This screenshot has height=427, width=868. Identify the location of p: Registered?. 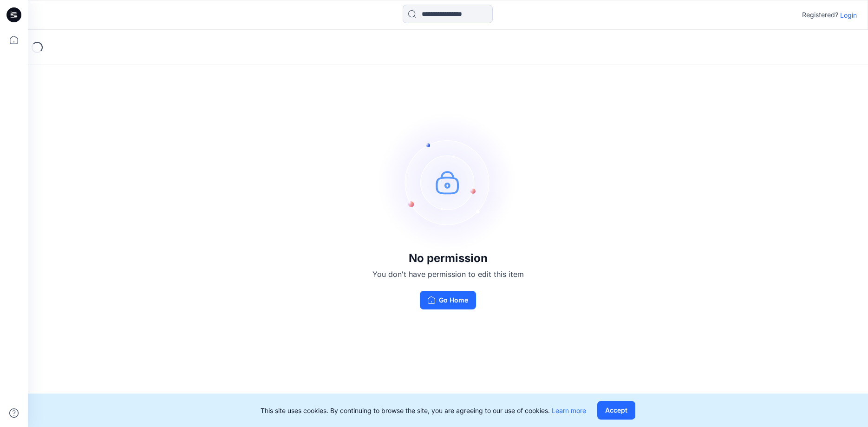
(820, 15).